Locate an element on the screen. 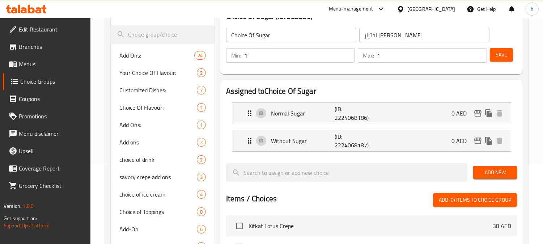 Image resolution: width=543 pixels, height=244 pixels. span: Customized Dishes: is located at coordinates (158, 90).